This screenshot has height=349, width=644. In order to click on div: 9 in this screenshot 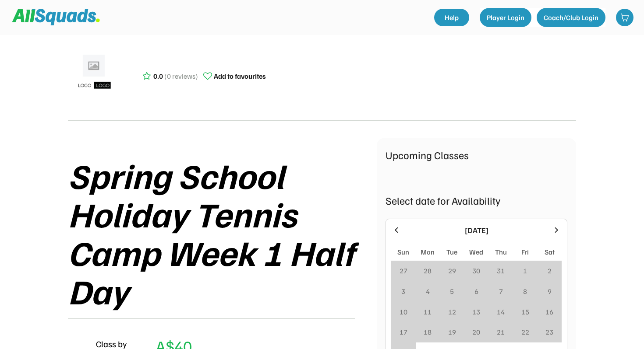, I will do `click(550, 291)`.